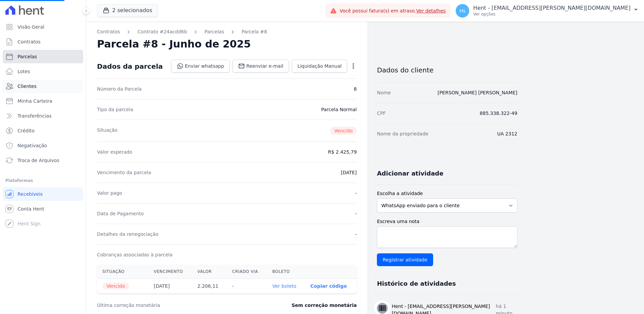 The image size is (644, 314). What do you see at coordinates (209, 272) in the screenshot?
I see `th: Valor` at bounding box center [209, 272].